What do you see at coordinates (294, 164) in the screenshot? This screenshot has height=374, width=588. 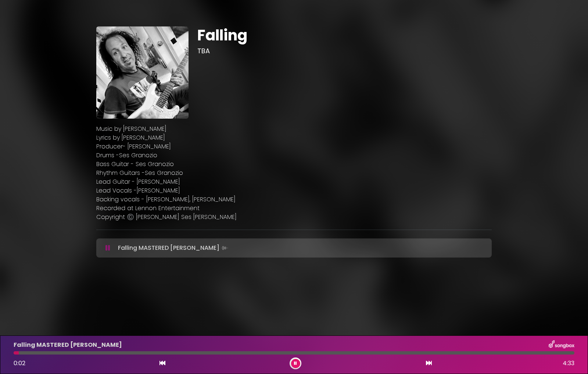 I see `p: Bass Guitar - Ses Granozio` at bounding box center [294, 164].